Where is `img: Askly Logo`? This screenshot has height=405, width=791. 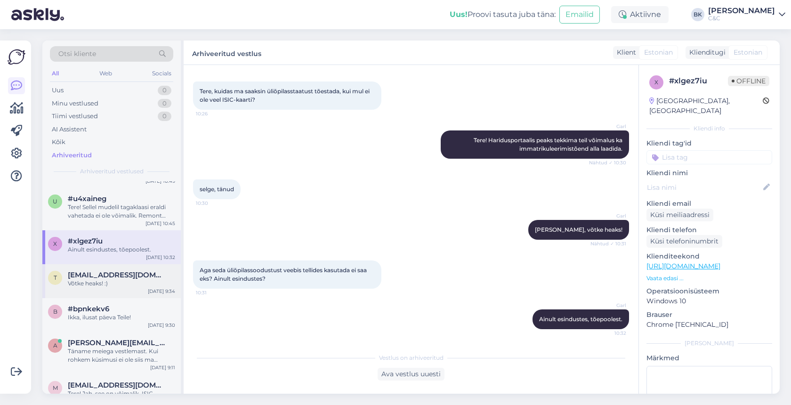 img: Askly Logo is located at coordinates (16, 57).